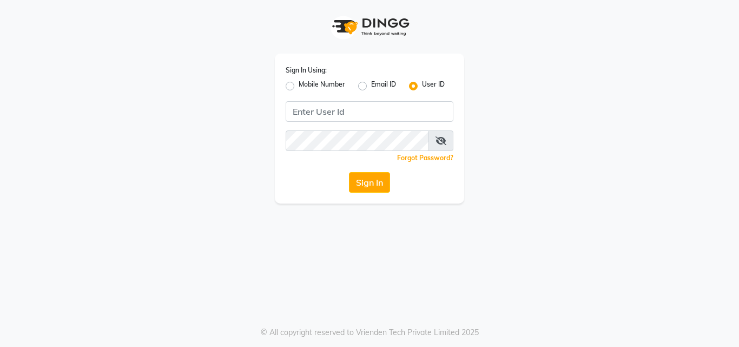 This screenshot has height=347, width=739. I want to click on label: Sign In Using:, so click(306, 70).